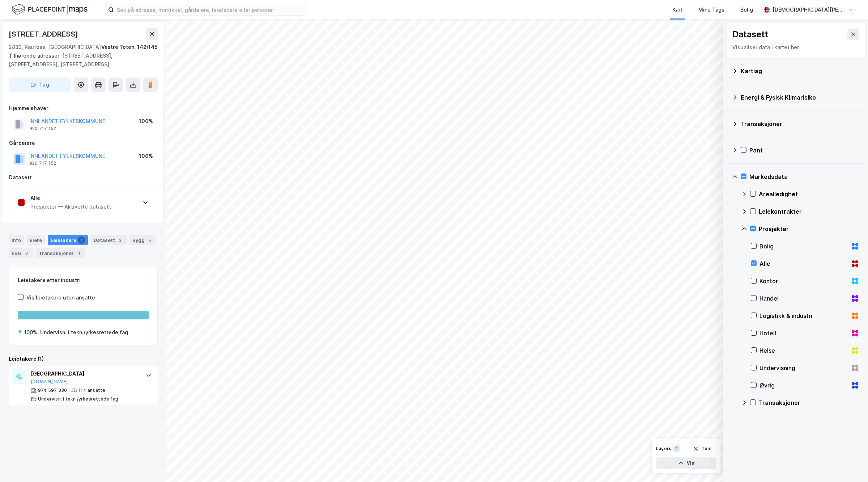 The height and width of the screenshot is (482, 868). Describe the element at coordinates (143, 240) in the screenshot. I see `div: Bygg` at that location.